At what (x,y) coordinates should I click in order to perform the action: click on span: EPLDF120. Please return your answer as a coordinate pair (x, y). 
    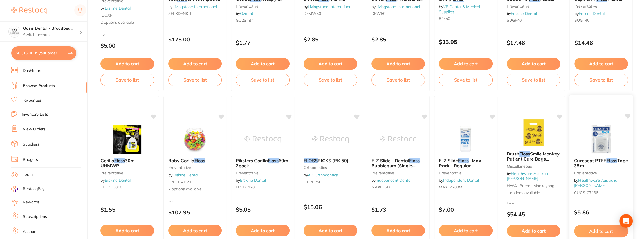
    Looking at the image, I should click on (245, 187).